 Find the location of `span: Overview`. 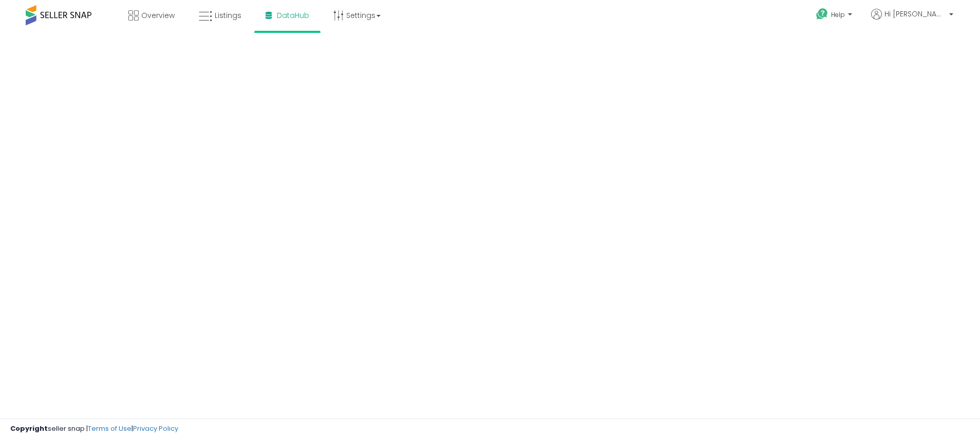

span: Overview is located at coordinates (158, 15).